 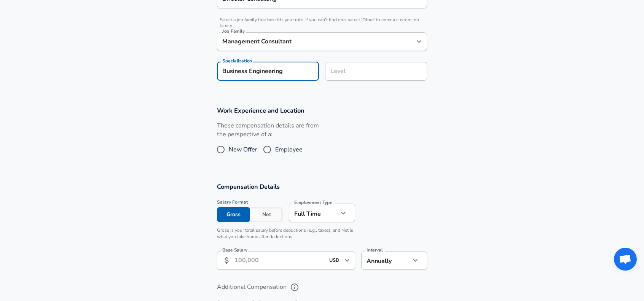 I want to click on div: Full Time, so click(x=313, y=213).